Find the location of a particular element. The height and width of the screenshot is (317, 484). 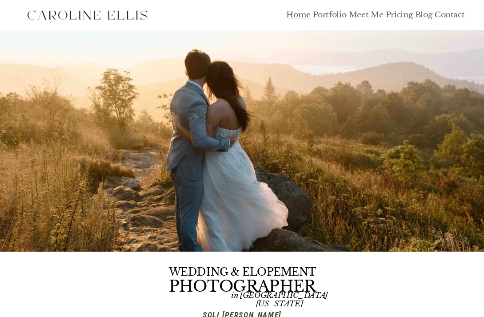

a: Home is located at coordinates (299, 15).